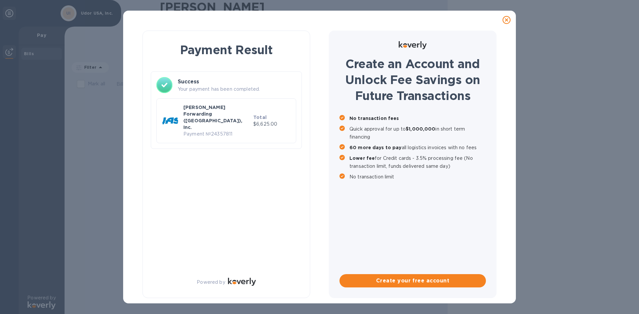  Describe the element at coordinates (418, 162) in the screenshot. I see `p: for Credit cards - 3.5% processing fee (No transaction limit, funds delivered same day)` at that location.